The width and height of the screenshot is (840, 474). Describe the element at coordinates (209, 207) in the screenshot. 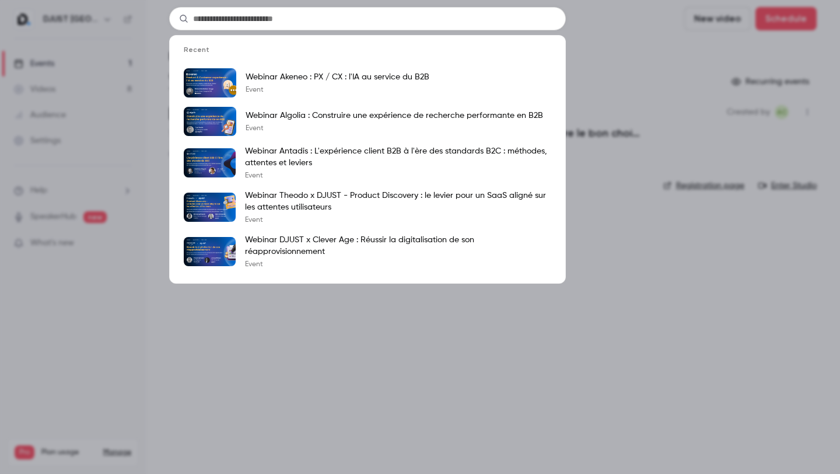

I see `img: Webinar Theodo x DJUST - Product Discovery : le levier pour un SaaS aligné sur les attentes utili...` at that location.